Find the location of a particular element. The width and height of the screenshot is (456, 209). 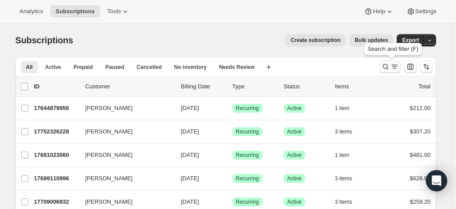

button: Bulk updates is located at coordinates (371, 40).